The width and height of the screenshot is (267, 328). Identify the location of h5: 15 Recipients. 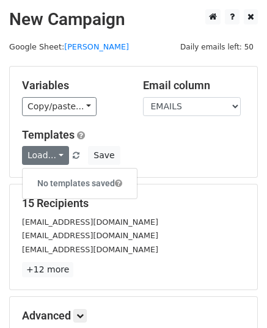
(133, 204).